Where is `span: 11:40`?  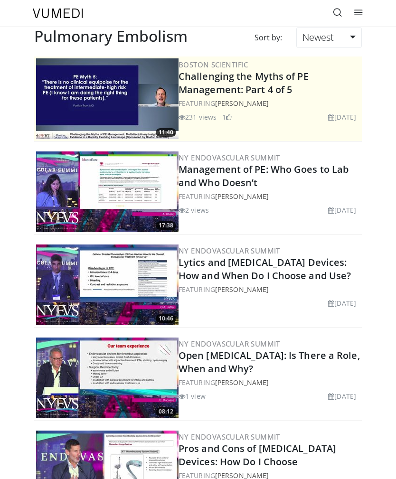 span: 11:40 is located at coordinates (166, 132).